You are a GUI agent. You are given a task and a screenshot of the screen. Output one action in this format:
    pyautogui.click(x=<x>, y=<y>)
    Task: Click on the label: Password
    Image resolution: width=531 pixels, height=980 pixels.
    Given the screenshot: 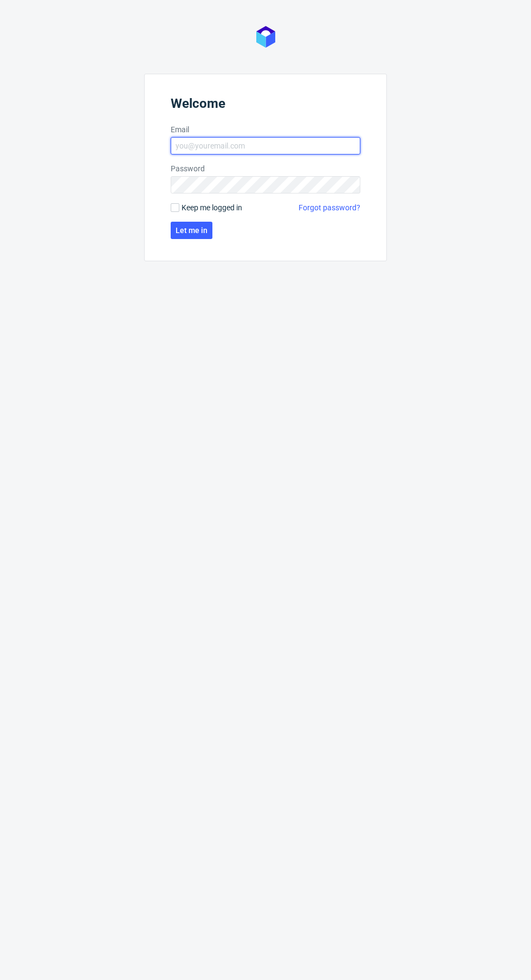 What is the action you would take?
    pyautogui.click(x=266, y=168)
    